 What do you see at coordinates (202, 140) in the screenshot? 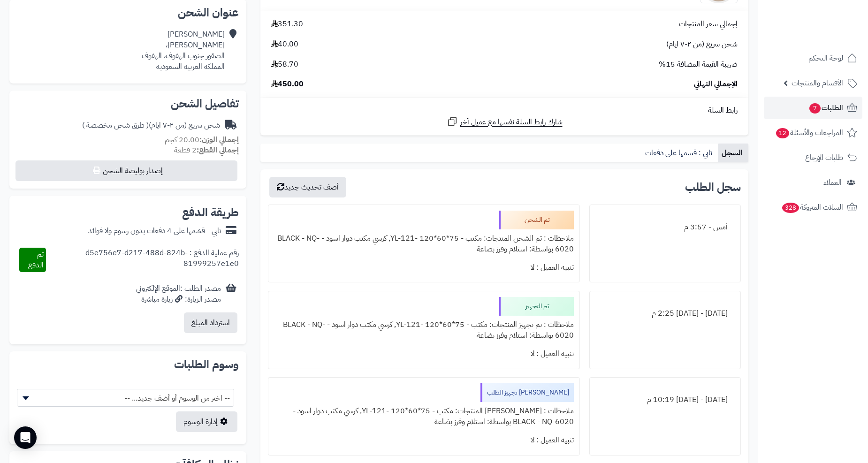
I see `small: 20.00 كجم` at bounding box center [202, 140].